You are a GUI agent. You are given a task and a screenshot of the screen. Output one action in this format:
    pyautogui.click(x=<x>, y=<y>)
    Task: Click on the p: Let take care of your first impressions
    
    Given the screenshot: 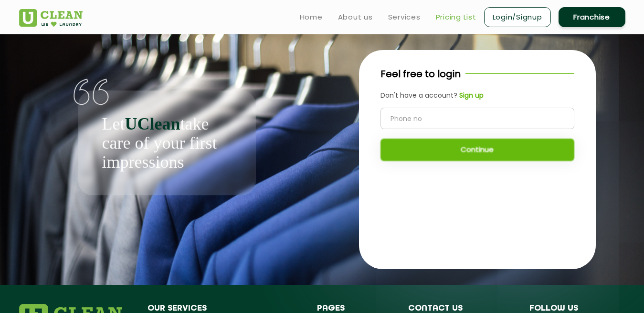 What is the action you would take?
    pyautogui.click(x=167, y=143)
    